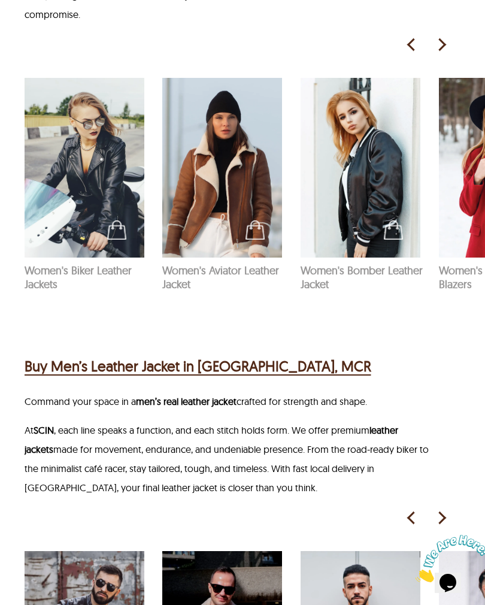 The height and width of the screenshot is (605, 485). Describe the element at coordinates (87, 277) in the screenshot. I see `p: Women's Biker Leather Jackets` at that location.